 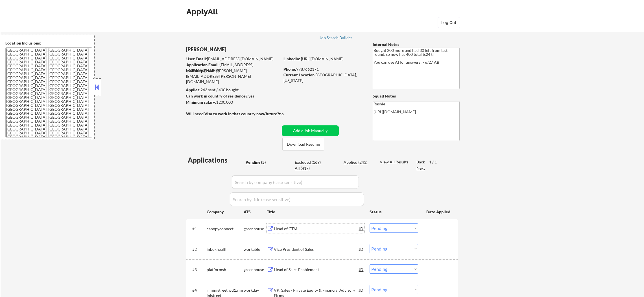 I want to click on div: $200,000, so click(x=233, y=102).